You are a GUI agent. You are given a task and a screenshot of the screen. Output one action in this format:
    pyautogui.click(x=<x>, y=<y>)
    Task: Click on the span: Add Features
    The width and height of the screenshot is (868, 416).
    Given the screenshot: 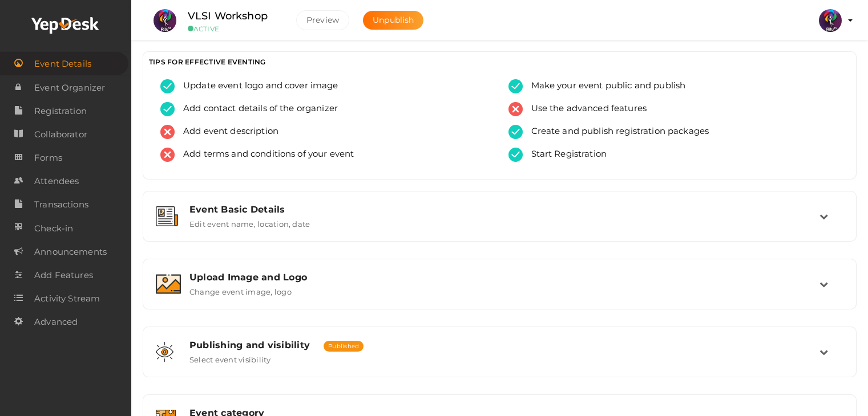 What is the action you would take?
    pyautogui.click(x=64, y=275)
    